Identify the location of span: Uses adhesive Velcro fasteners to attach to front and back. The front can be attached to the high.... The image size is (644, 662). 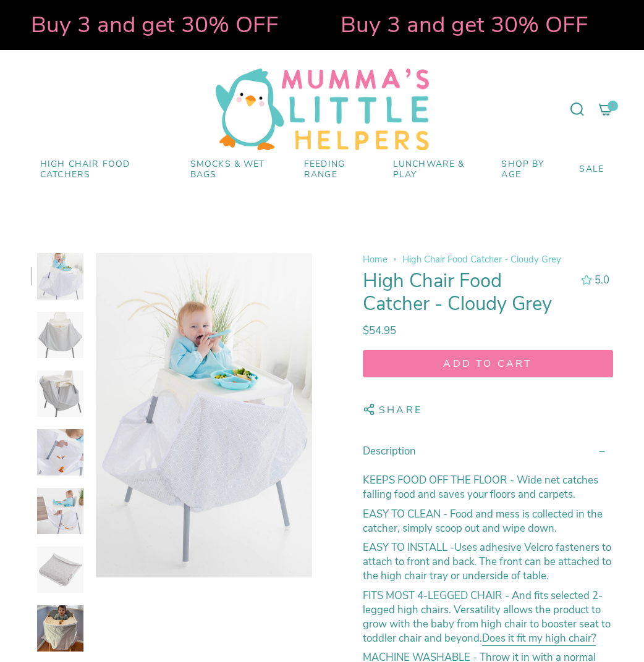
(487, 562).